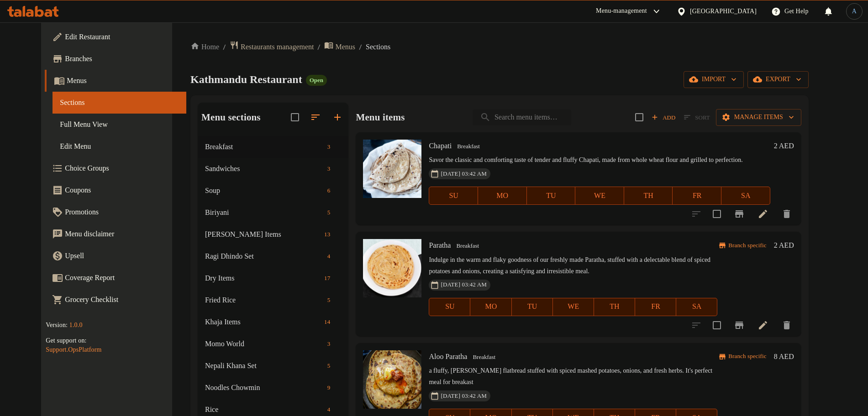 Image resolution: width=868 pixels, height=416 pixels. Describe the element at coordinates (440, 146) in the screenshot. I see `span: Chapati` at that location.